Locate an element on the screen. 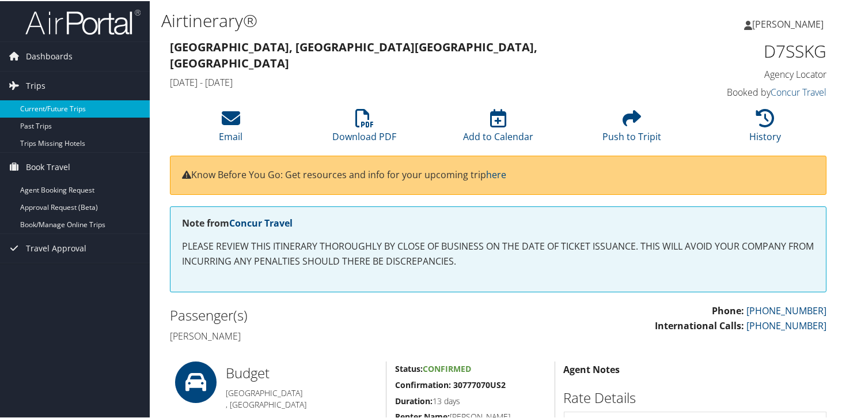  h2: Passenger(s) is located at coordinates (329, 314).